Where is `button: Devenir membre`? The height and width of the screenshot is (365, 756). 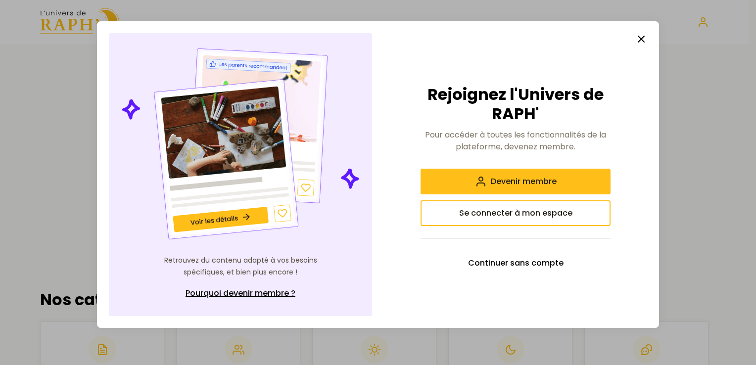
button: Devenir membre is located at coordinates (516, 182).